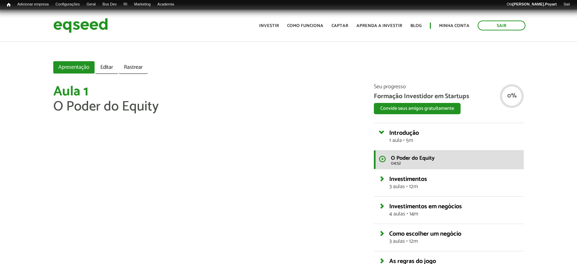  I want to click on span: 4 aulas • 14m, so click(454, 214).